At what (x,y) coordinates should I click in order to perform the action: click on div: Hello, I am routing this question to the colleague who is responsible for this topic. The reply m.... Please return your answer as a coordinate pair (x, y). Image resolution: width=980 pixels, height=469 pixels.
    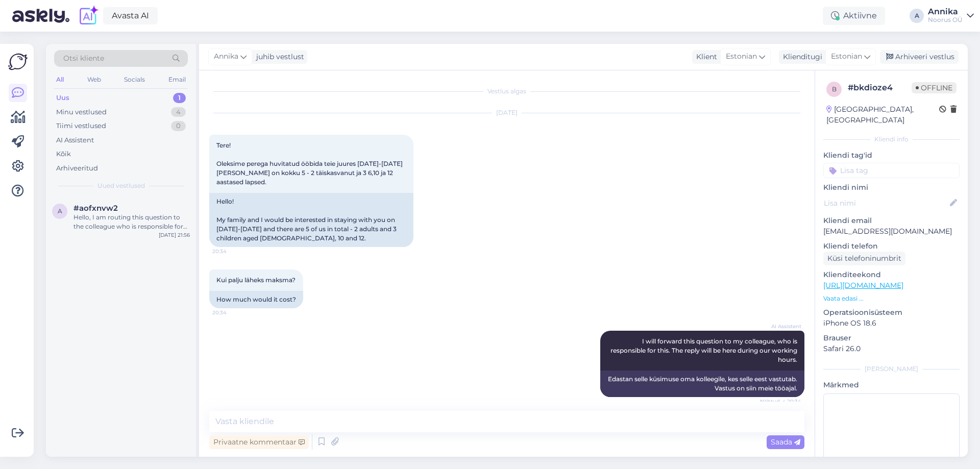
    Looking at the image, I should click on (132, 222).